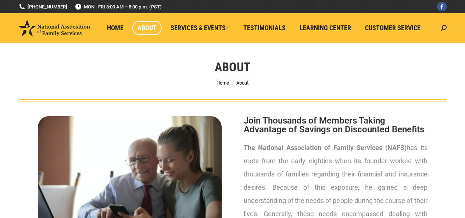 This screenshot has width=465, height=218. Describe the element at coordinates (336, 125) in the screenshot. I see `h2: Join Thousands of Members Taking Advantage of Savings on Discounted Benefits` at that location.